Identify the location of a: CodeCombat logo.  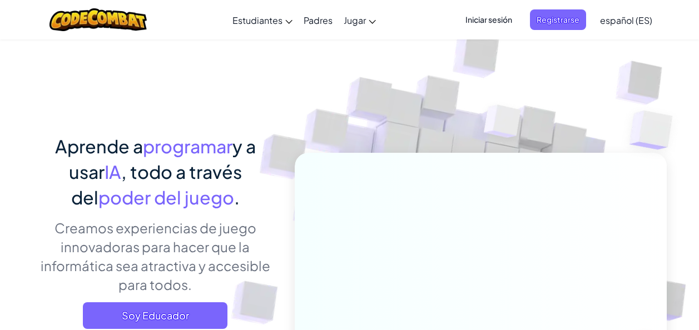
(98, 19).